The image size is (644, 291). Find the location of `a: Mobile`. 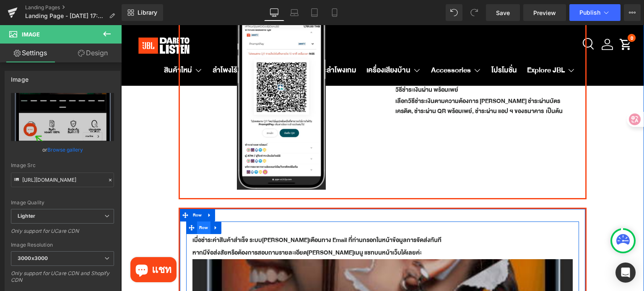

a: Mobile is located at coordinates (335, 13).